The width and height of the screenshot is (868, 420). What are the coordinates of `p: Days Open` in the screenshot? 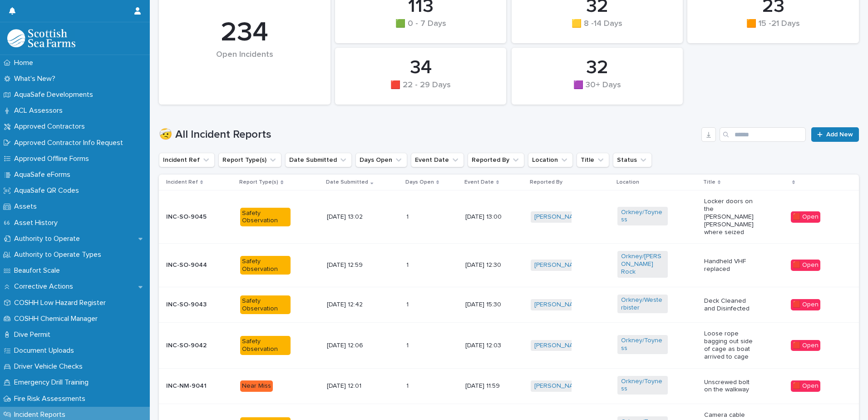 It's located at (420, 183).